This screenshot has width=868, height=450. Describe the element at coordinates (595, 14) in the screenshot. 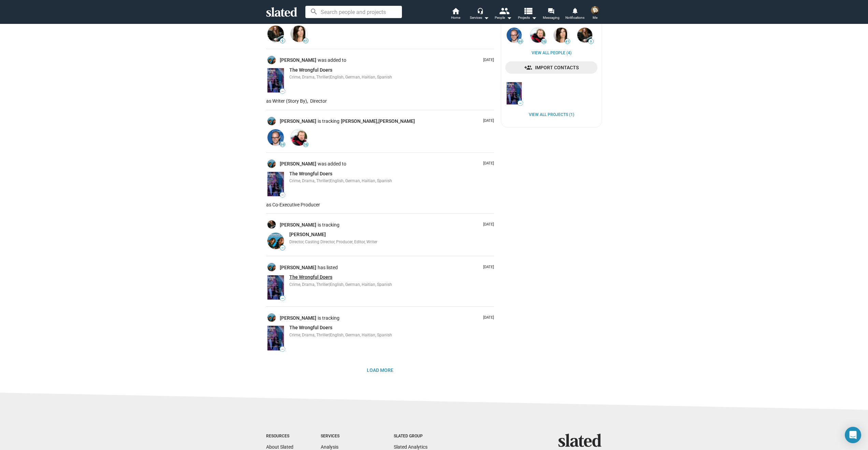

I see `button: Andrew LillionMe` at that location.